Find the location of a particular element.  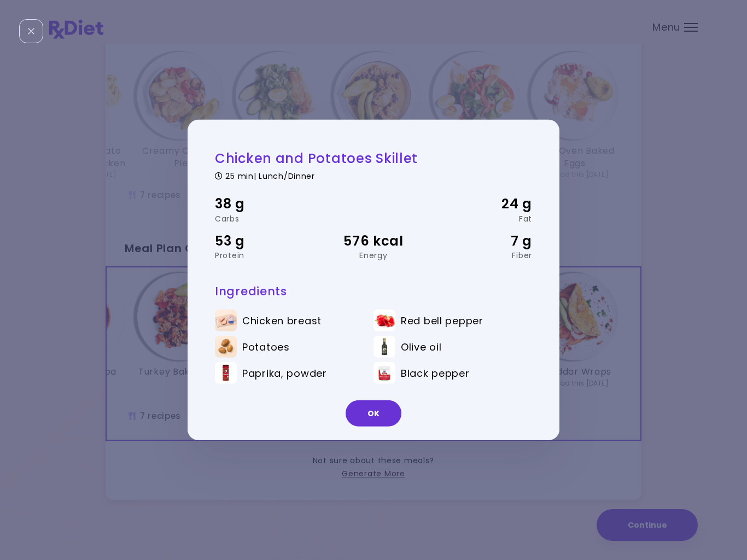

div: Energy is located at coordinates (373, 255).